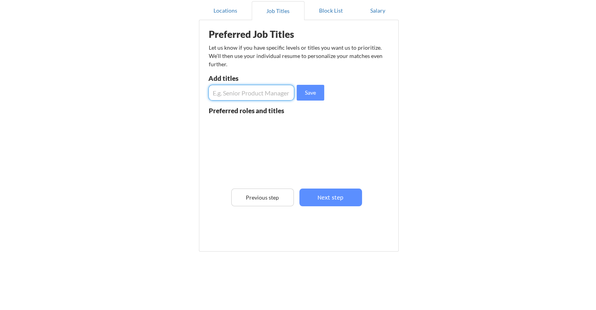 Image resolution: width=596 pixels, height=310 pixels. I want to click on button: Salary, so click(378, 11).